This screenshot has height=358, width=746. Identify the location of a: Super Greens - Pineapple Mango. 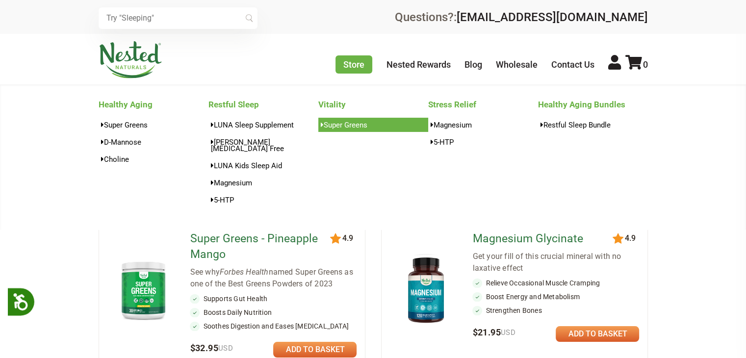
(261, 247).